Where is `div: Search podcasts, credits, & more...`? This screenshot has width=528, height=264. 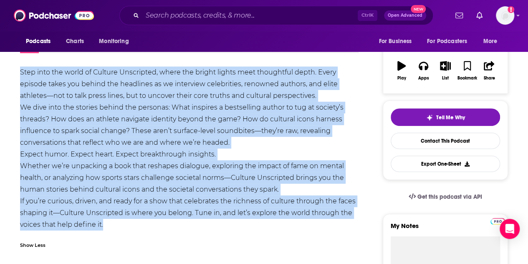 div: Search podcasts, credits, & more... is located at coordinates (277, 15).